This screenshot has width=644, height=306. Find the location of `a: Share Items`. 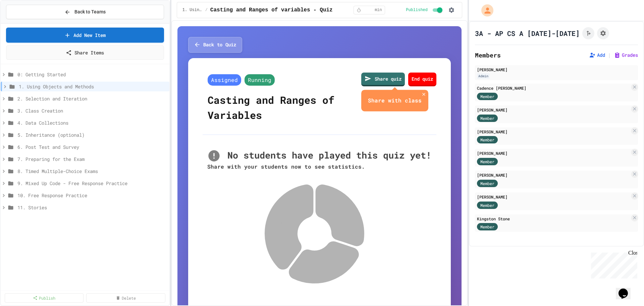

a: Share Items is located at coordinates (85, 53).